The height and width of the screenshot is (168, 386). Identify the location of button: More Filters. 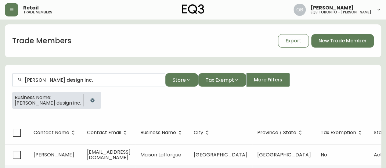
(268, 80).